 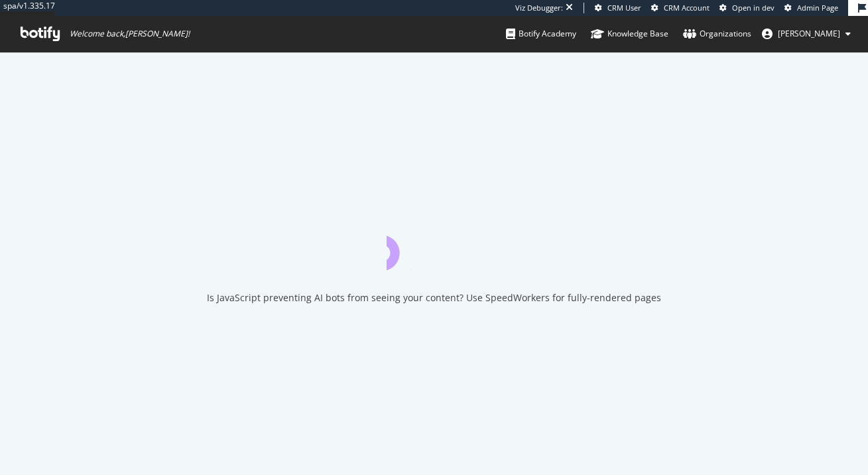 What do you see at coordinates (747, 8) in the screenshot?
I see `a: Open in dev` at bounding box center [747, 8].